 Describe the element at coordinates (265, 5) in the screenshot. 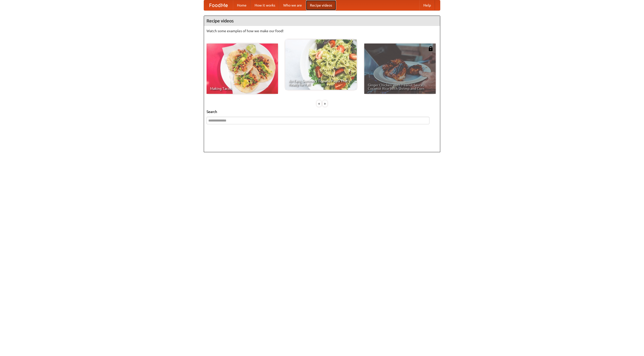

I see `a: How it works` at that location.